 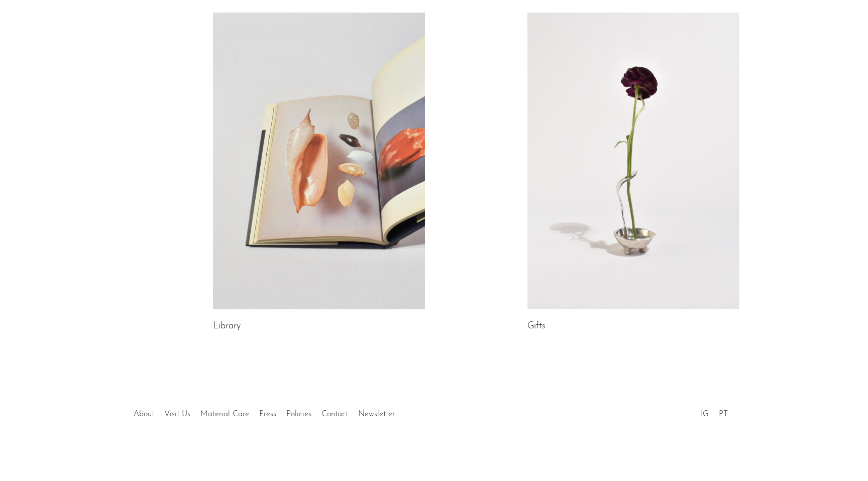 I want to click on a: Gifts, so click(x=537, y=326).